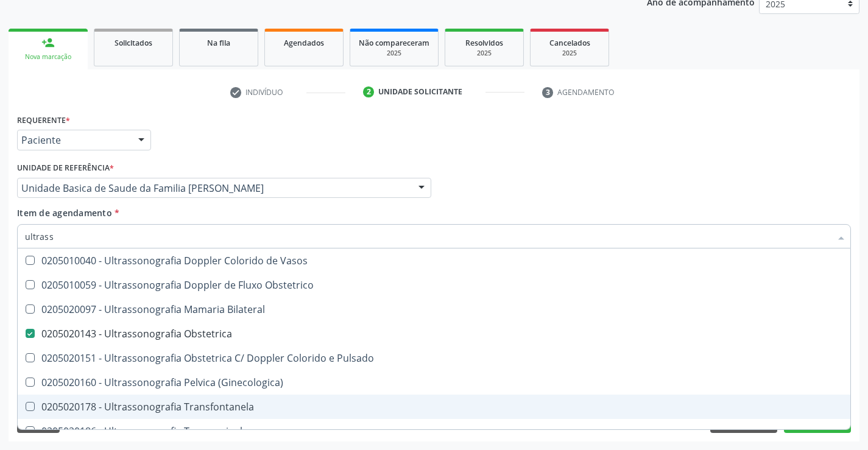  Describe the element at coordinates (219, 42) in the screenshot. I see `span: Na fila` at that location.